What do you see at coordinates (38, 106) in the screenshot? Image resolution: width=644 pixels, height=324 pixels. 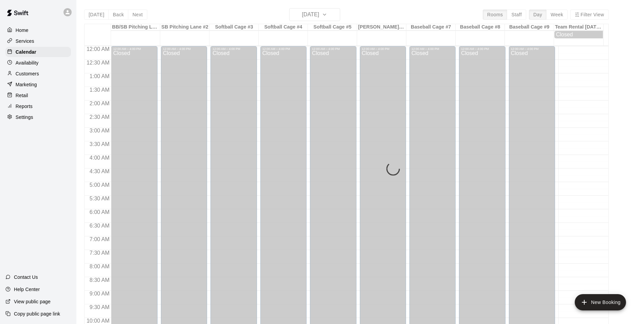 I see `div: Reports` at bounding box center [38, 106].